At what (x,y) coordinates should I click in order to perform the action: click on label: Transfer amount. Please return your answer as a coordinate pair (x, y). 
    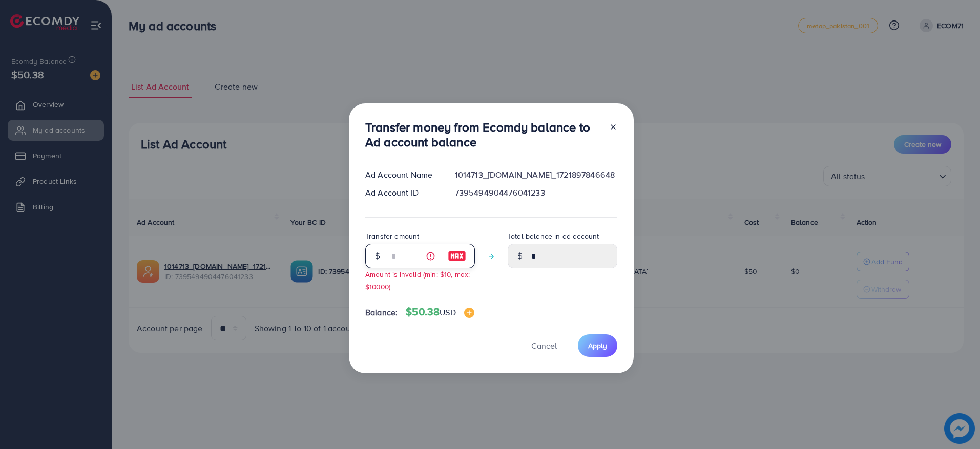
    Looking at the image, I should click on (392, 236).